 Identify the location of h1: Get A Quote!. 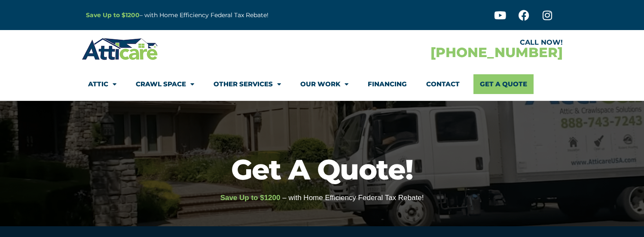
(322, 169).